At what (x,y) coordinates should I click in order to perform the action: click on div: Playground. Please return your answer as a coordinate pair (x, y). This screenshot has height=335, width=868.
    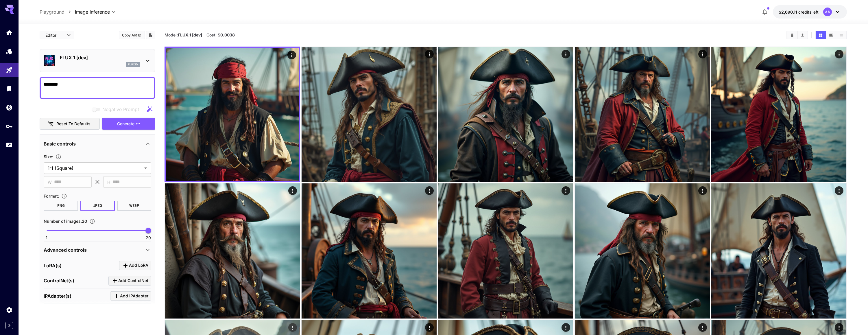
    Looking at the image, I should click on (9, 70).